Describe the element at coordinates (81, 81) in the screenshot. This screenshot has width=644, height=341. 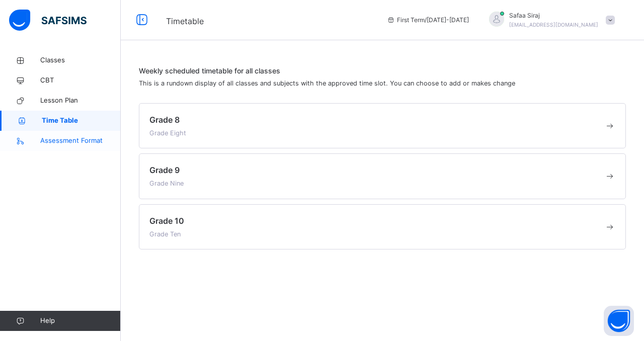
I see `span: CBT` at that location.